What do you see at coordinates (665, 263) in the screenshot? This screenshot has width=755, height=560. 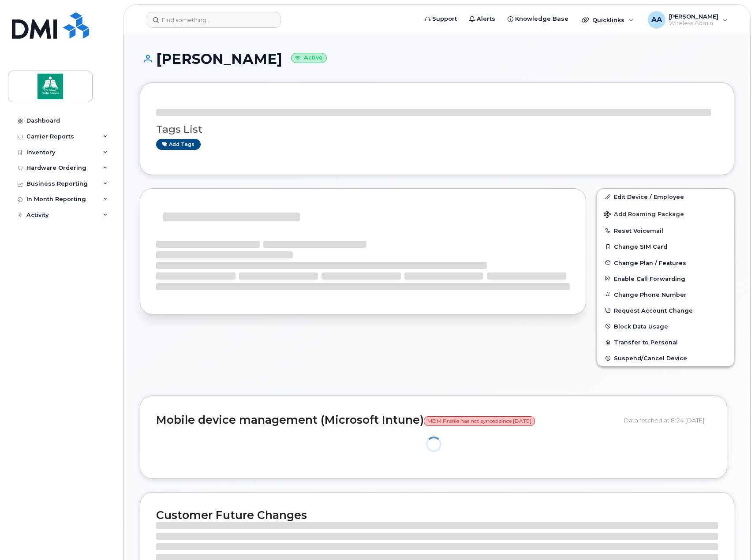 I see `button: Change Plan / Features` at bounding box center [665, 263].